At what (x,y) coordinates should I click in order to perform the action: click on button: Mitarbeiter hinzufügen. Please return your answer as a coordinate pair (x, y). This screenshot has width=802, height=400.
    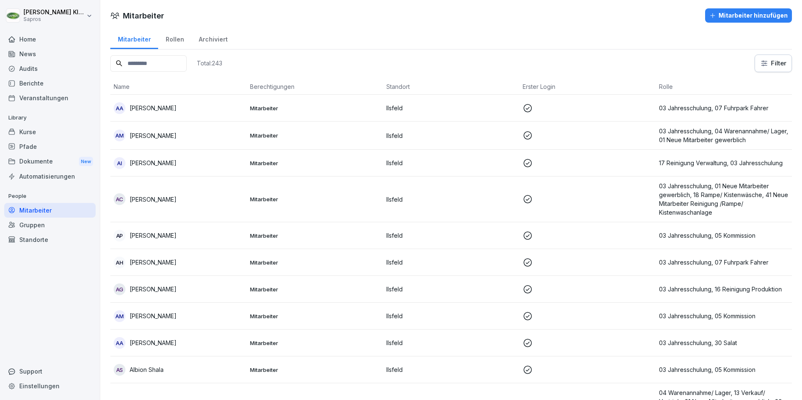
    Looking at the image, I should click on (749, 16).